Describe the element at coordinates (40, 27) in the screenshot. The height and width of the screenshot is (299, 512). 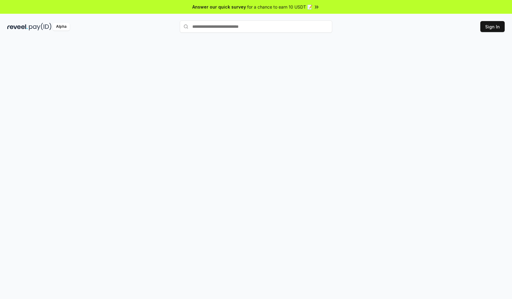
I see `img: pay_id` at that location.